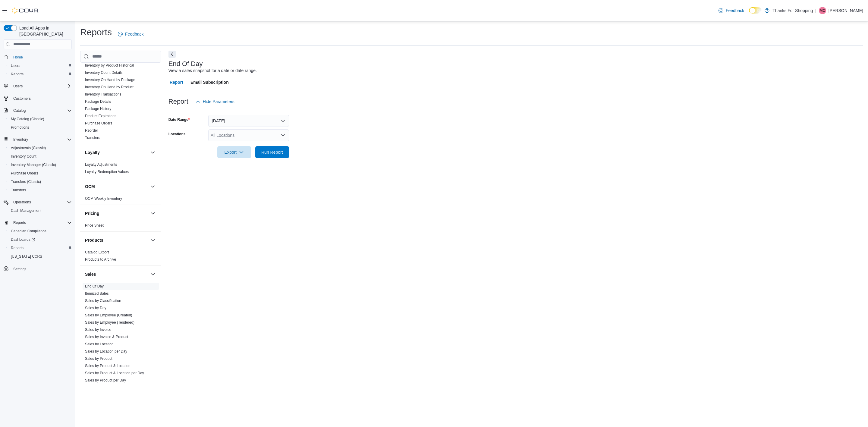  Describe the element at coordinates (103, 301) in the screenshot. I see `span: Sales by Classification` at that location.